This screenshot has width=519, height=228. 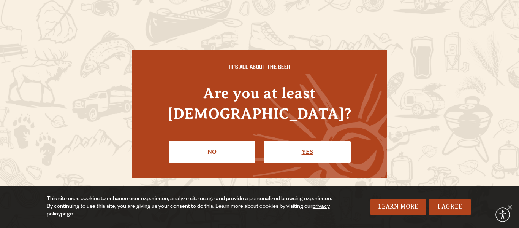 I want to click on div: This site uses cookies to enhance user experience, analyze site usage and provide a personalized ..., so click(x=191, y=207).